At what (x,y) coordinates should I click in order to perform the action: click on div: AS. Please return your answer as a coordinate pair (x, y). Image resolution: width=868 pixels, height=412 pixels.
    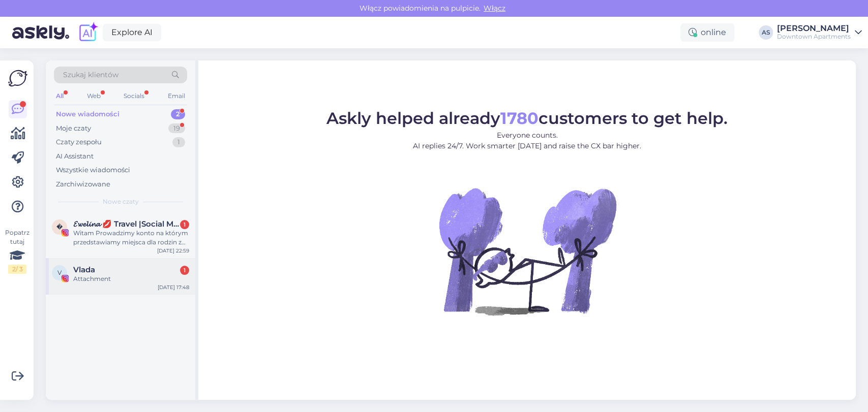
    Looking at the image, I should click on (766, 33).